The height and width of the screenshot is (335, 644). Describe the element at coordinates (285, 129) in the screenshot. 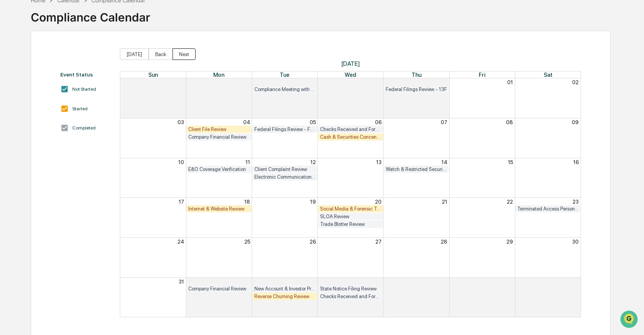

I see `div: Federal Filings Review - Form N-PX` at that location.